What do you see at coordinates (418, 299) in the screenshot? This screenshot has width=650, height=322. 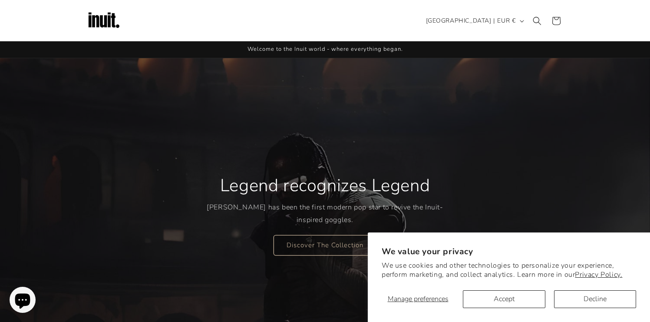 I see `span: Manage preferences` at bounding box center [418, 299].